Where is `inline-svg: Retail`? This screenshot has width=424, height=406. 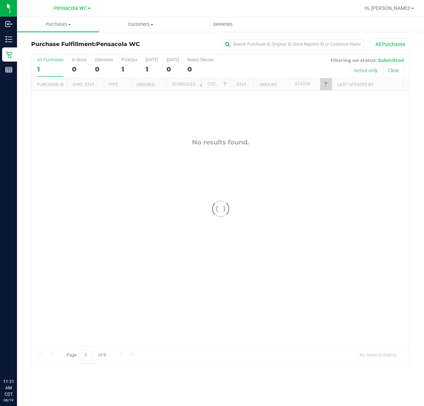
inline-svg: Retail is located at coordinates (9, 55).